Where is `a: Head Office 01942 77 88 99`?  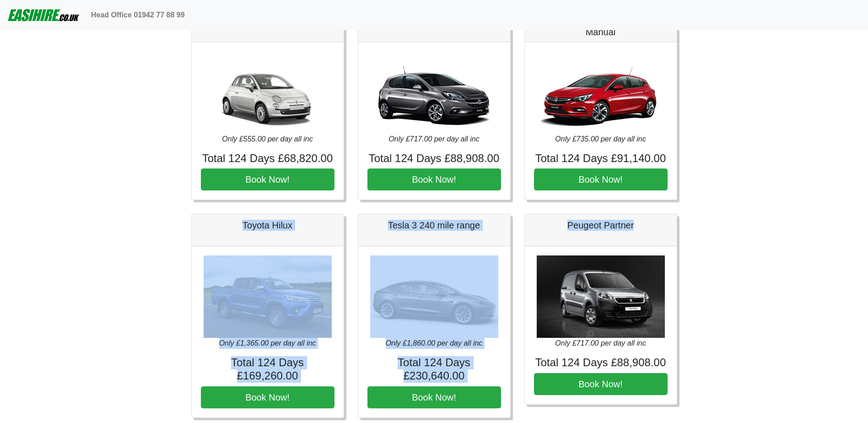 a: Head Office 01942 77 88 99 is located at coordinates (137, 15).